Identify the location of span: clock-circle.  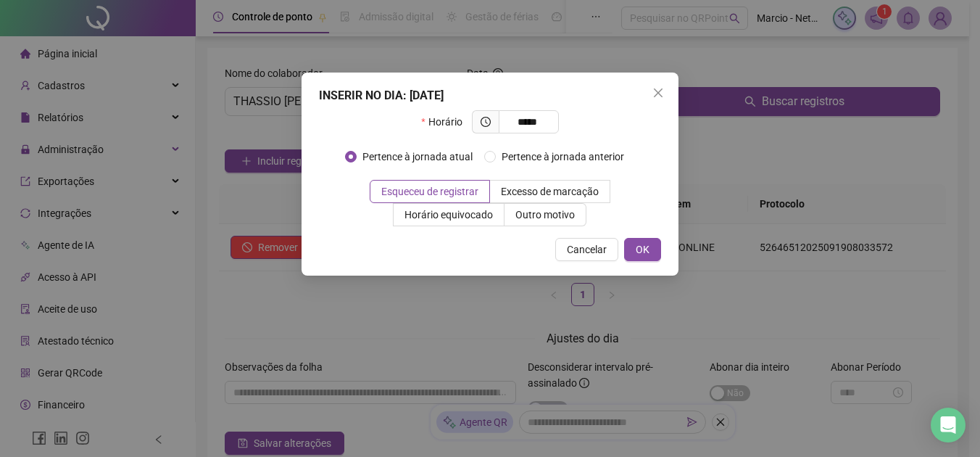
(486, 121).